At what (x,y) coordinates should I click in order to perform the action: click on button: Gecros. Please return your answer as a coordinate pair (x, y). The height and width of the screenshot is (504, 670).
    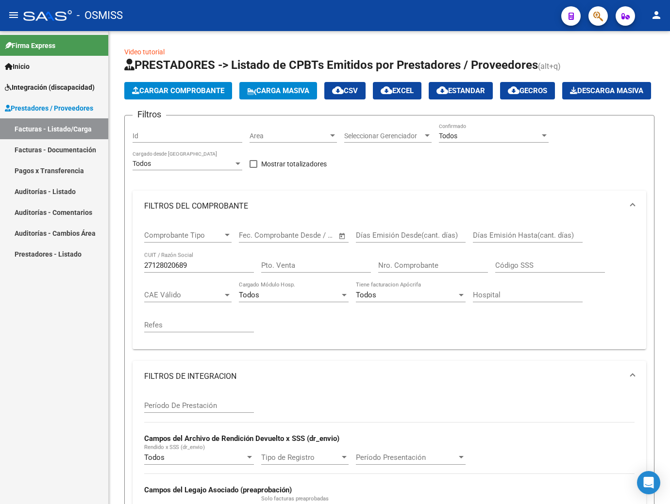
    Looking at the image, I should click on (527, 91).